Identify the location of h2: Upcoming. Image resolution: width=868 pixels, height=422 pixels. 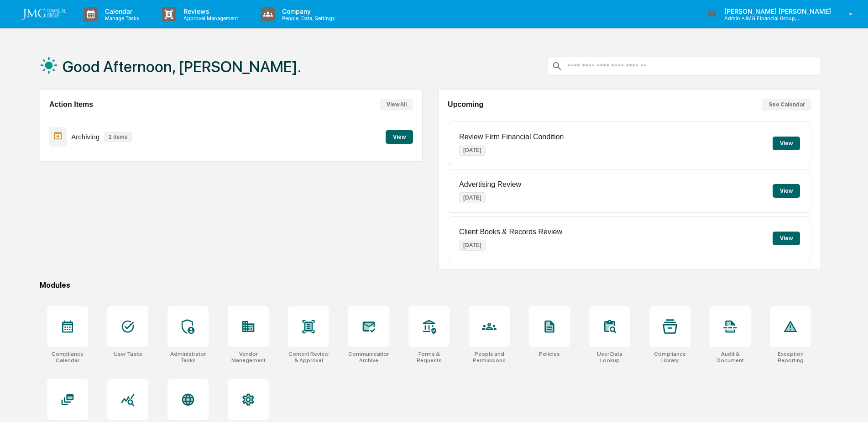
(466, 105).